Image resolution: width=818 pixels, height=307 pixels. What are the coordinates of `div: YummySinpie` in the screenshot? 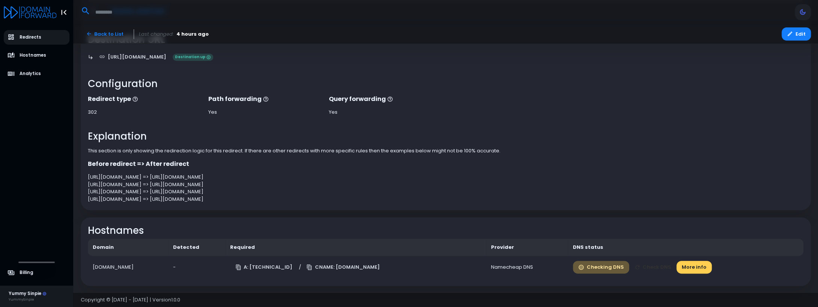 It's located at (28, 299).